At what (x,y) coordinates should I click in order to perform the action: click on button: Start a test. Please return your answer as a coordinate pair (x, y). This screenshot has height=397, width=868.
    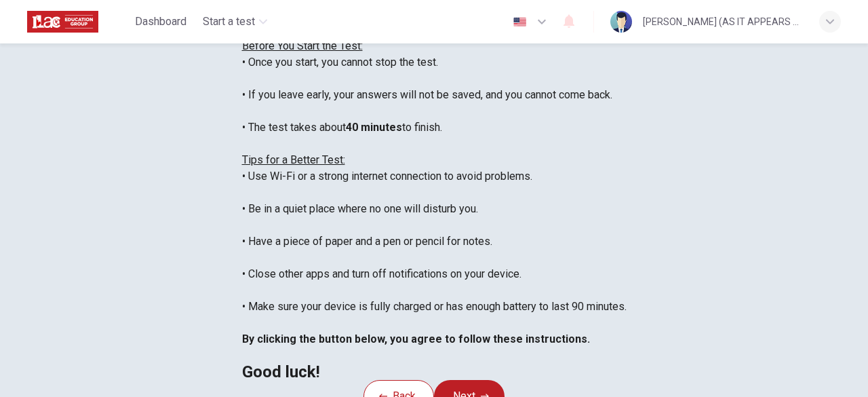
    Looking at the image, I should click on (235, 22).